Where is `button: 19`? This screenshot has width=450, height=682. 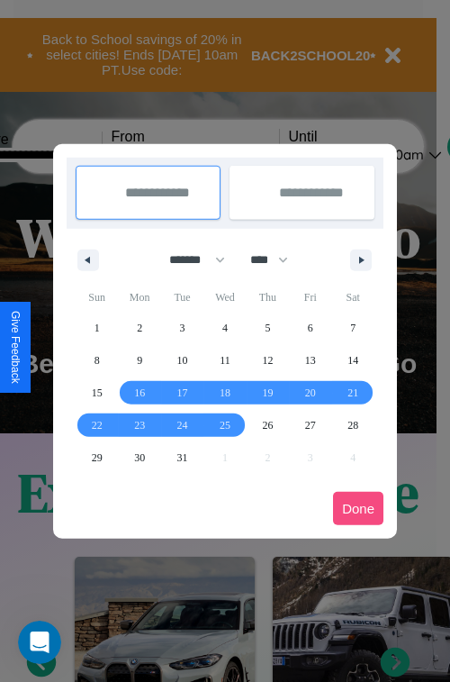 button: 19 is located at coordinates (268, 393).